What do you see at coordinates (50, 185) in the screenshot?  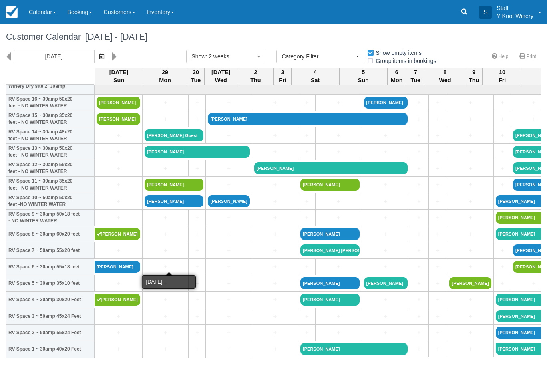 I see `th: RV Space 11 ~ 30amp 35x20 feet - NO WINTER WATER` at bounding box center [50, 185].